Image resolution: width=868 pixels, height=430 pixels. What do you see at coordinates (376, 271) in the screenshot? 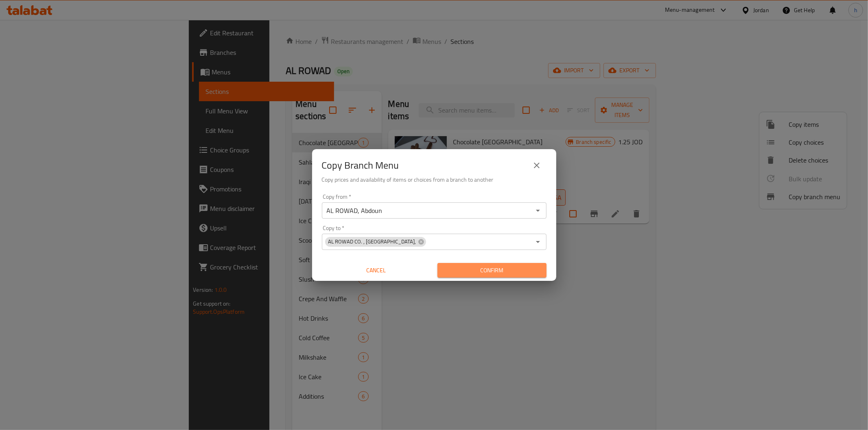
I see `button: Cancel` at bounding box center [376, 271].